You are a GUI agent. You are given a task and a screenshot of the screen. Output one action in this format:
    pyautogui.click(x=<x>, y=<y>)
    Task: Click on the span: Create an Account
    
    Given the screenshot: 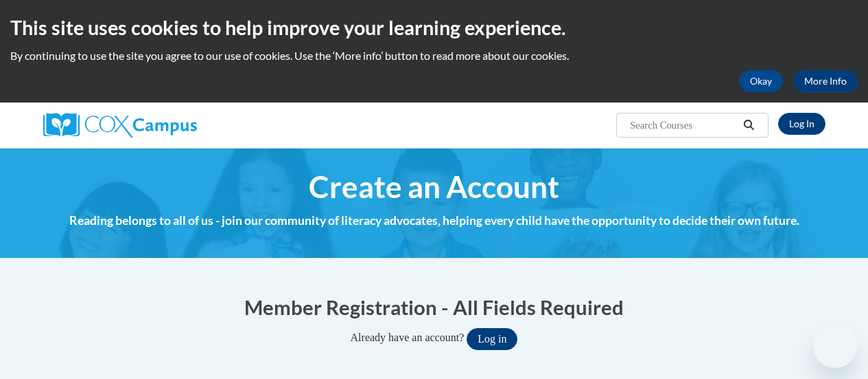 What is the action you would take?
    pyautogui.click(x=434, y=186)
    